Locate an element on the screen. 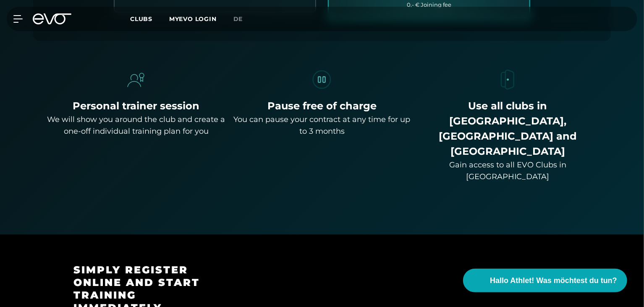  button: Hallo Athlet! Was möchtest du tun? is located at coordinates (545, 280).